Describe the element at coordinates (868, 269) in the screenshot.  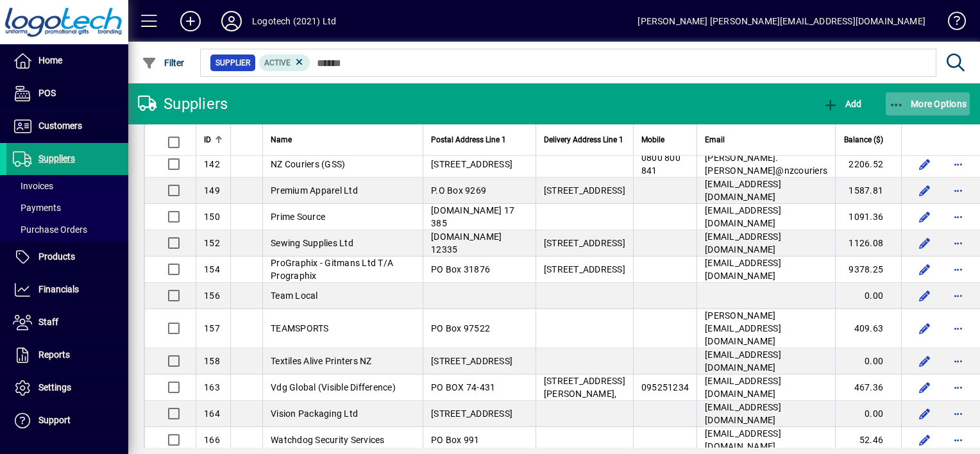
I see `td: 9378.25` at that location.